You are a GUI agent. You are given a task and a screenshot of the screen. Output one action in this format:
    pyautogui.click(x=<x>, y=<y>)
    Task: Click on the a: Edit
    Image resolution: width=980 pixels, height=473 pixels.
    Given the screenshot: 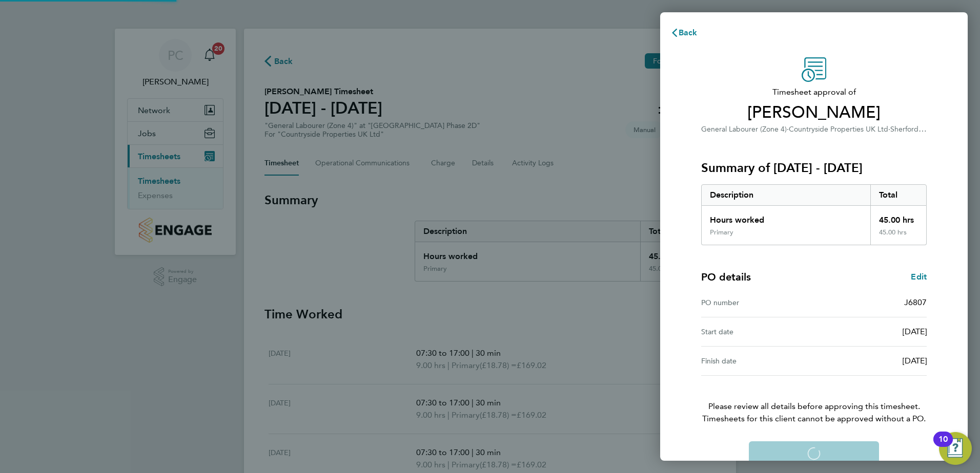 What is the action you would take?
    pyautogui.click(x=919, y=277)
    